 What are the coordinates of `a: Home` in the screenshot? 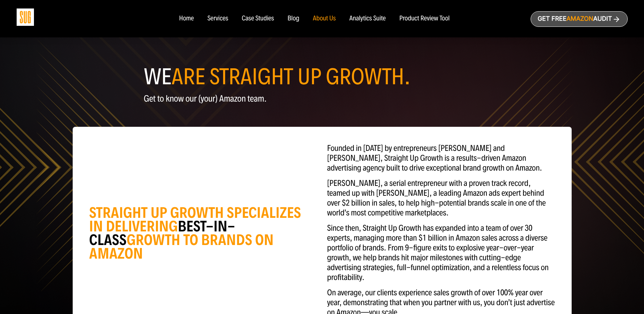 It's located at (186, 19).